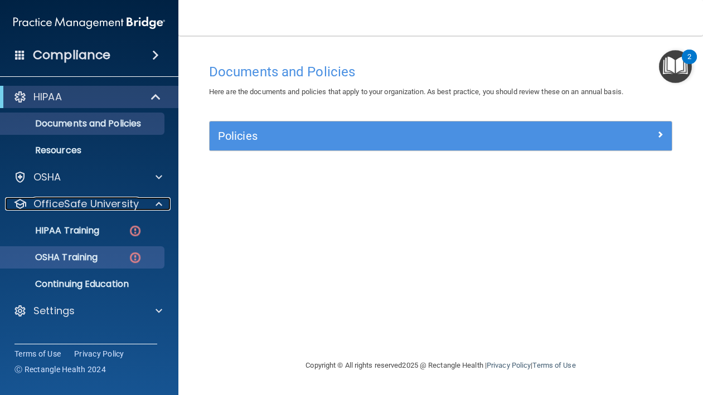  Describe the element at coordinates (416, 91) in the screenshot. I see `span: Here are the documents and policies that apply to your organization. As best practice, you should...` at that location.